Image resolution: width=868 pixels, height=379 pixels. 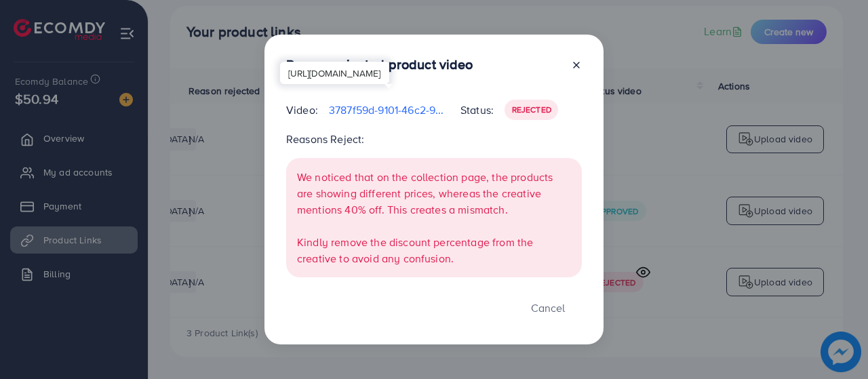 I want to click on p: 3787f59d-9101-46c2-9952-e7f47f7b130b-1756403138909.mp4, so click(x=389, y=110).